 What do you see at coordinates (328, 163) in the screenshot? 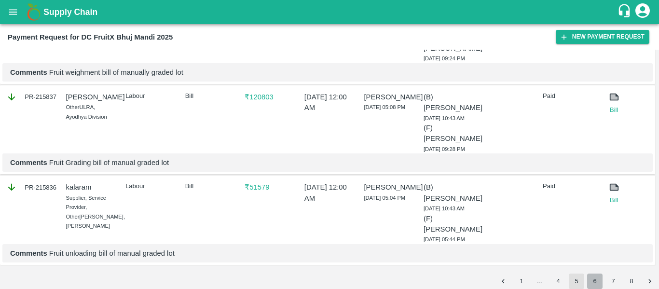
I see `p: Fruit Grading bill of manual graded lot` at bounding box center [328, 163].